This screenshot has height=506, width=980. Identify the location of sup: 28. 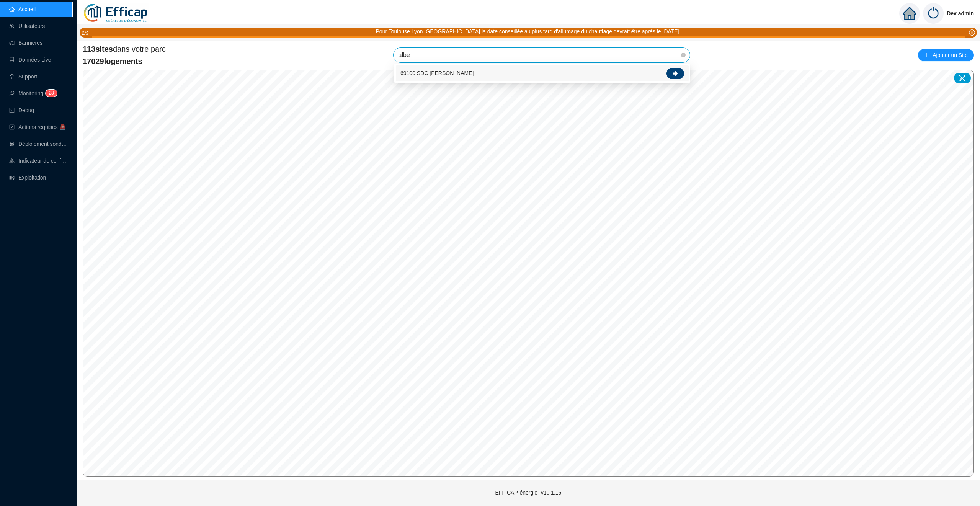
(51, 93).